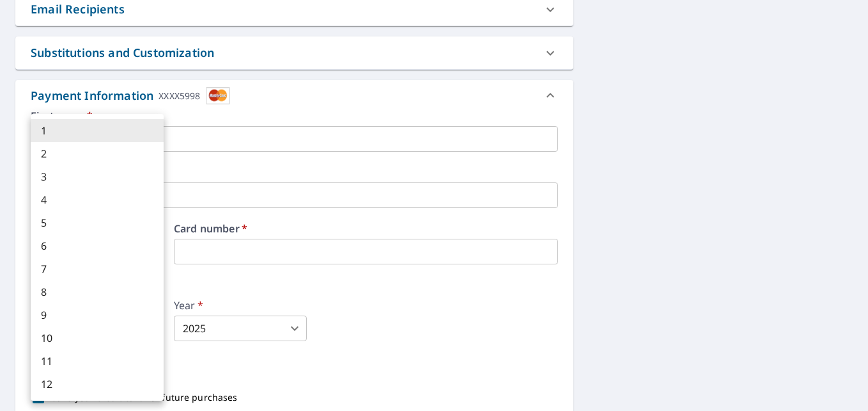 This screenshot has width=868, height=411. What do you see at coordinates (97, 337) in the screenshot?
I see `li: 10` at bounding box center [97, 337].